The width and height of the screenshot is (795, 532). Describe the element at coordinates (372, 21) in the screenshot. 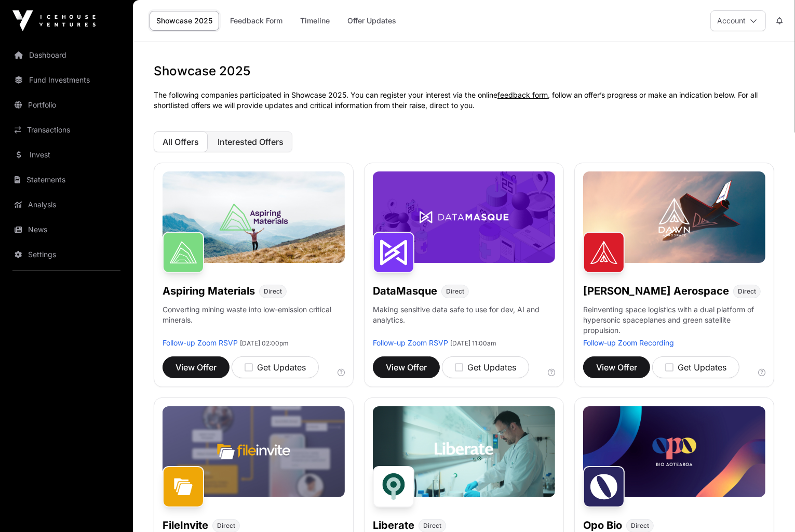

I see `a: Offer Updates` at that location.